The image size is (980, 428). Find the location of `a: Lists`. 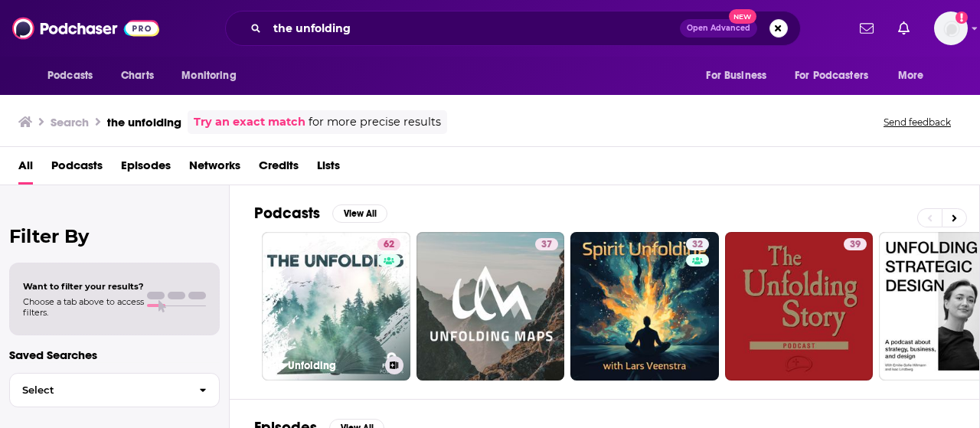

a: Lists is located at coordinates (329, 168).